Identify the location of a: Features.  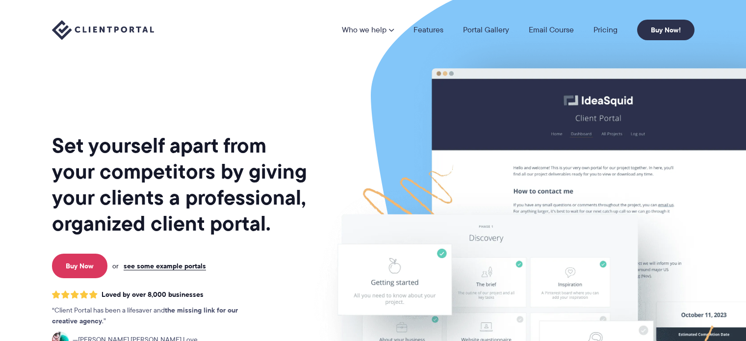
(428, 30).